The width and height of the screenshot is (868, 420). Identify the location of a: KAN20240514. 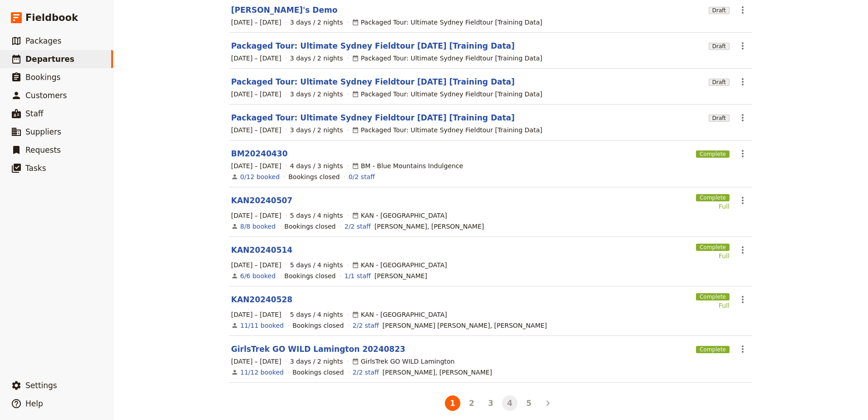
(262, 250).